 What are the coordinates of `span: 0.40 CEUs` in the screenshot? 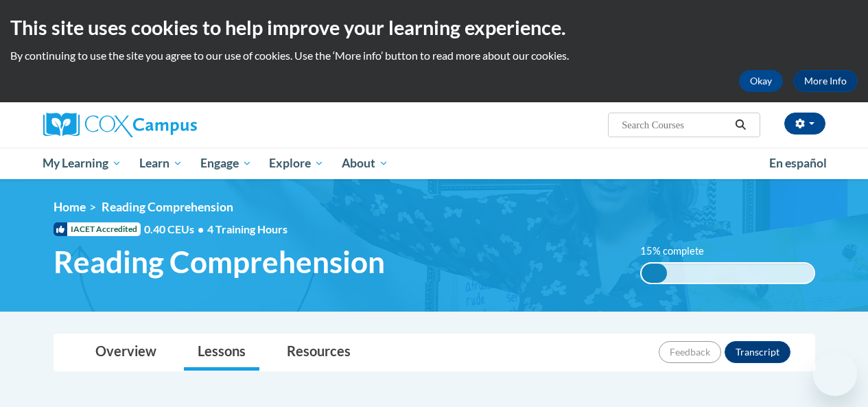 It's located at (176, 229).